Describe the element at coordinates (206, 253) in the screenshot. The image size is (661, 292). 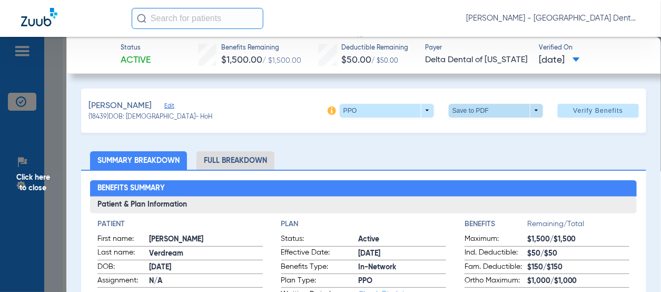
I see `span: Verdream` at that location.